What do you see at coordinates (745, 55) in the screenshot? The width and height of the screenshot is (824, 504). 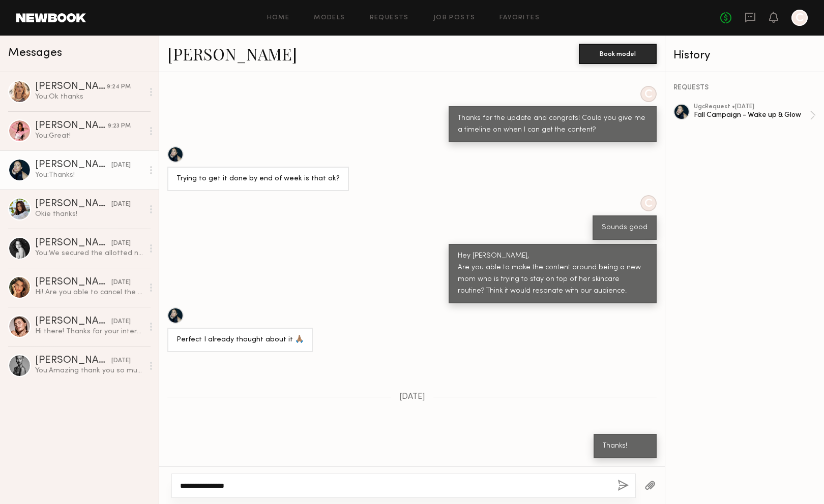 I see `div: History` at bounding box center [745, 55].